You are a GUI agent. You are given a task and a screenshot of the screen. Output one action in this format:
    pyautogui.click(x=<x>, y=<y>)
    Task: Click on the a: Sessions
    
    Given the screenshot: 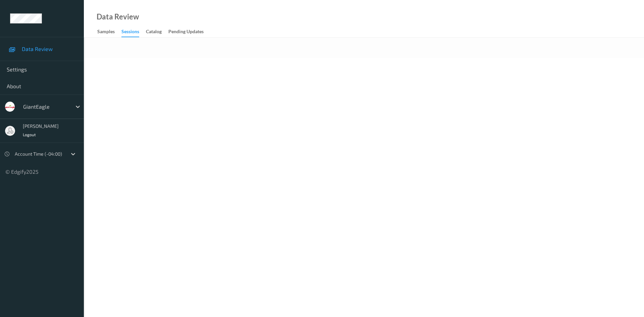 What is the action you would take?
    pyautogui.click(x=134, y=32)
    